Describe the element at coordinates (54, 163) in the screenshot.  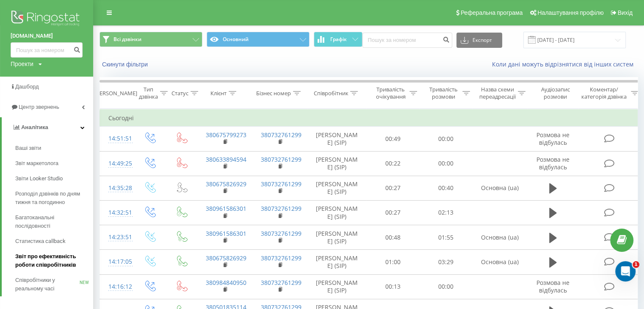
I see `a: Звіт маркетолога` at that location.